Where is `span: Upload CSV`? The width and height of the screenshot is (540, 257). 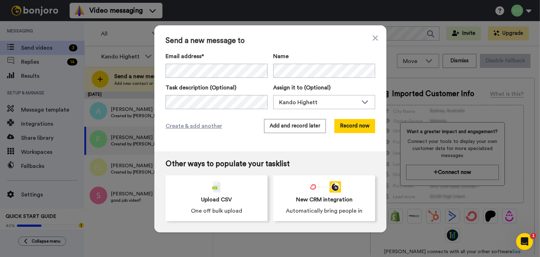
span: Upload CSV is located at coordinates (216, 199).